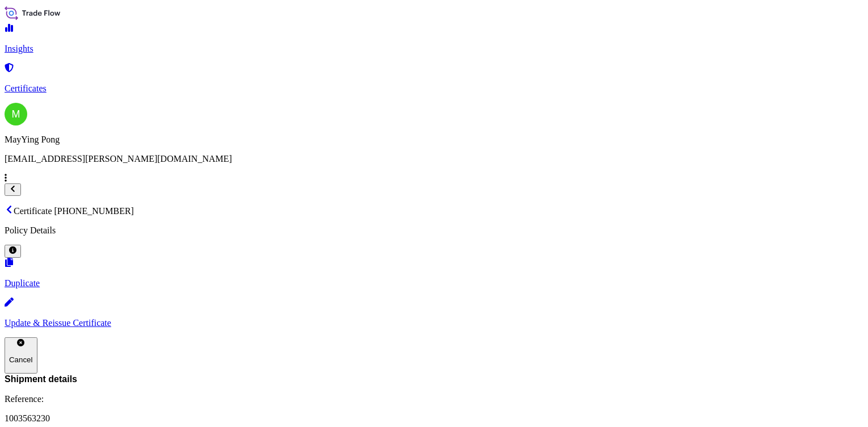 This screenshot has height=427, width=868. I want to click on span: Shipment details, so click(434, 379).